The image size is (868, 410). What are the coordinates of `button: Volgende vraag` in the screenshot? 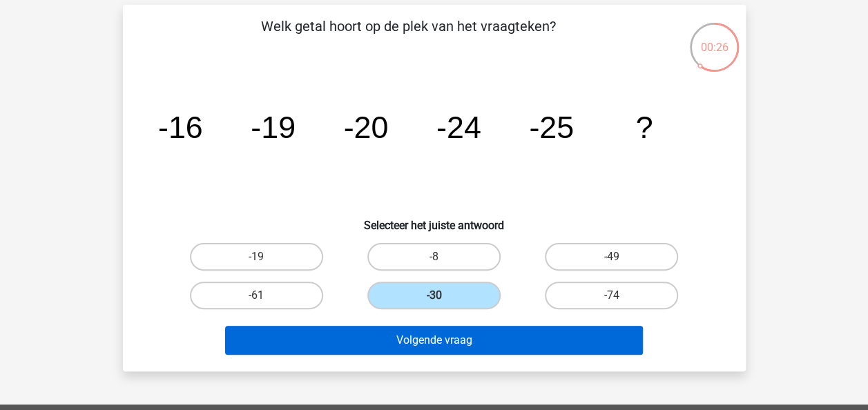 It's located at (434, 341).